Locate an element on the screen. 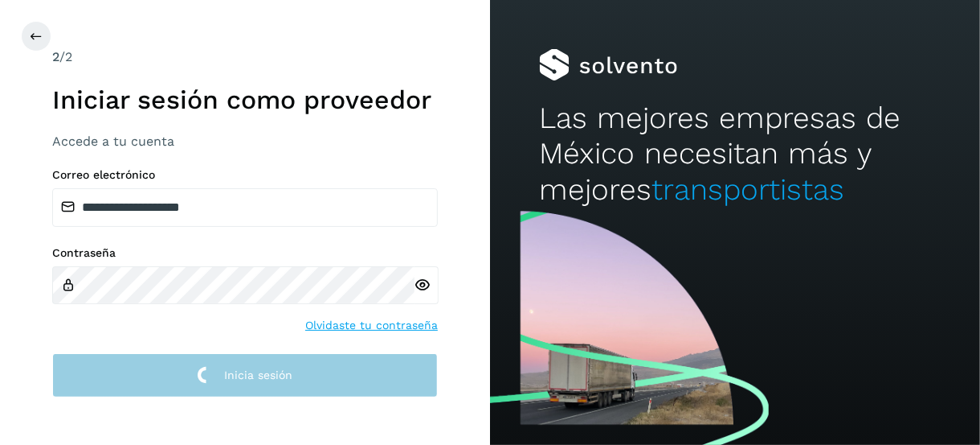 This screenshot has width=980, height=445. label: Correo electrónico is located at coordinates (245, 174).